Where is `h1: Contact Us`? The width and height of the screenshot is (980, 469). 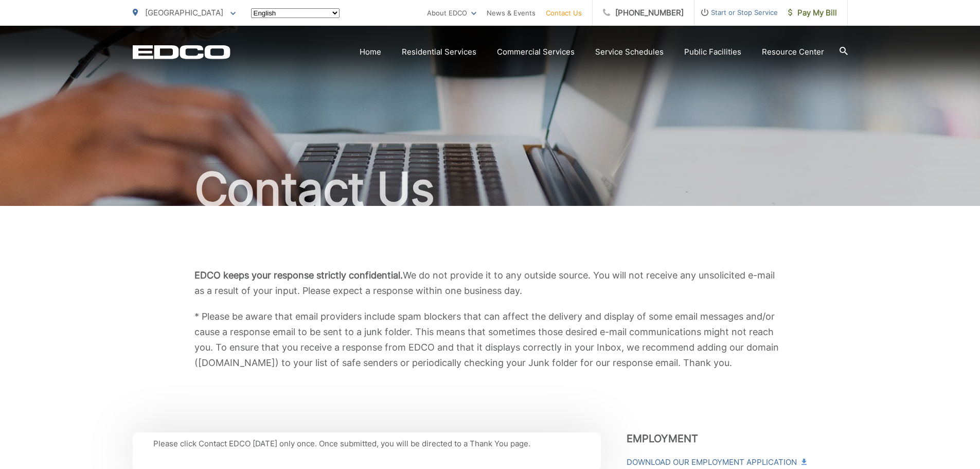
h1: Contact Us is located at coordinates (490, 189).